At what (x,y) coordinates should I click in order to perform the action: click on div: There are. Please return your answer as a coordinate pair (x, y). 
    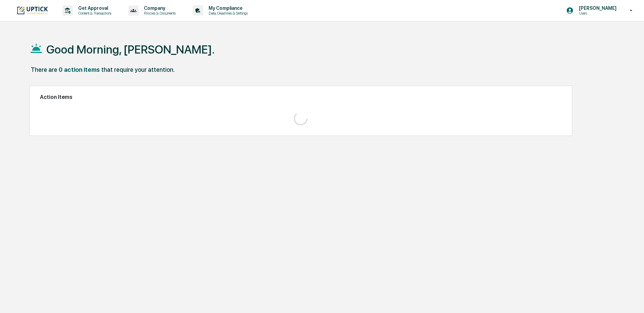
    Looking at the image, I should click on (44, 69).